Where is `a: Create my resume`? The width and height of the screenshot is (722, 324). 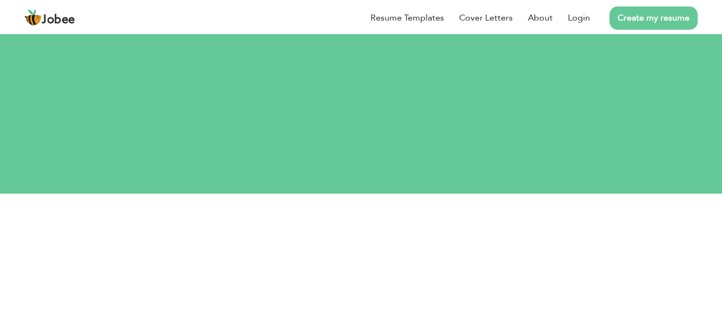 a: Create my resume is located at coordinates (653, 18).